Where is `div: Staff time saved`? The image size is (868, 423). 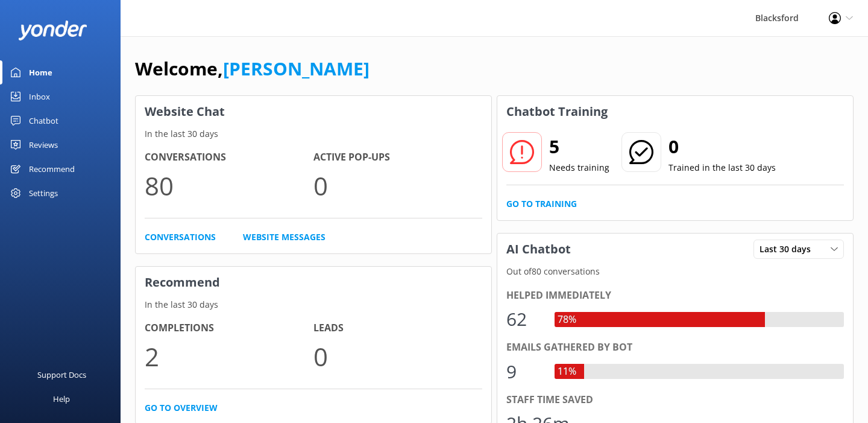
div: Staff time saved is located at coordinates (676, 400).